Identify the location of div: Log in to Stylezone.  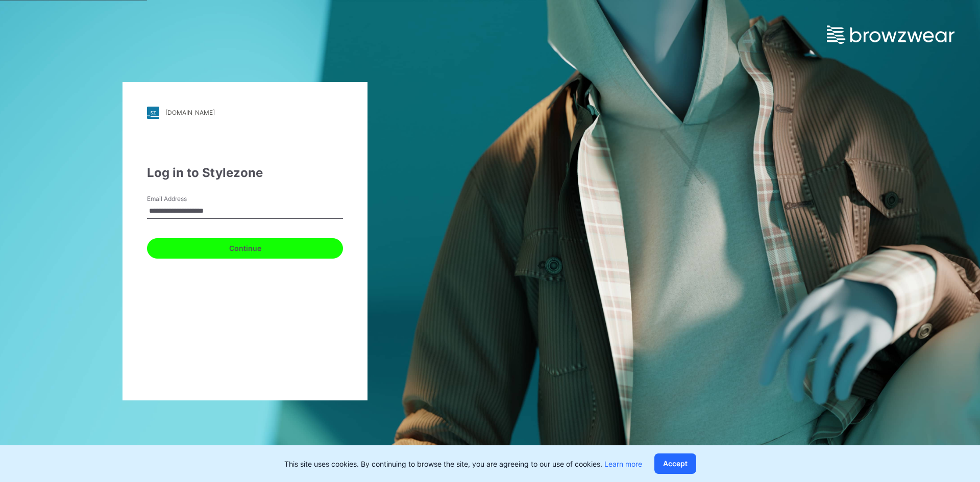
(245, 173).